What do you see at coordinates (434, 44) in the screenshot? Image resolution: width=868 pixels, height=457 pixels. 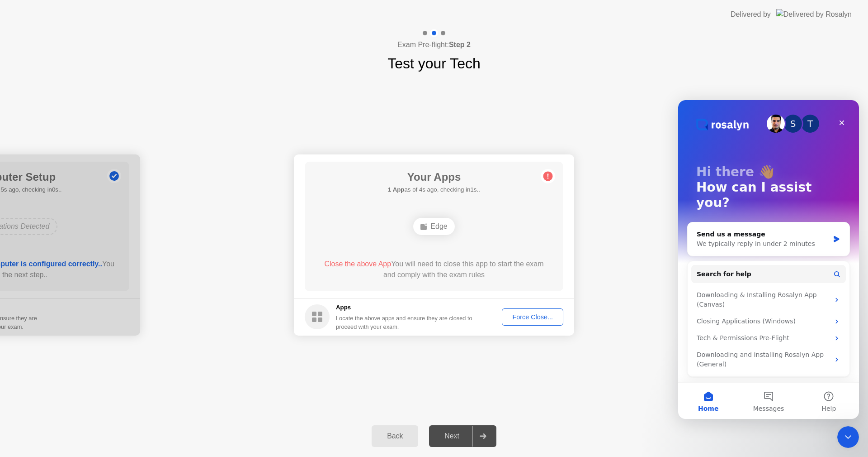 I see `h4: Exam Pre-flight:` at bounding box center [434, 44].